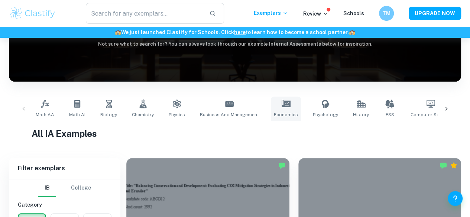 The image size is (470, 217). I want to click on h6: TM, so click(386, 13).